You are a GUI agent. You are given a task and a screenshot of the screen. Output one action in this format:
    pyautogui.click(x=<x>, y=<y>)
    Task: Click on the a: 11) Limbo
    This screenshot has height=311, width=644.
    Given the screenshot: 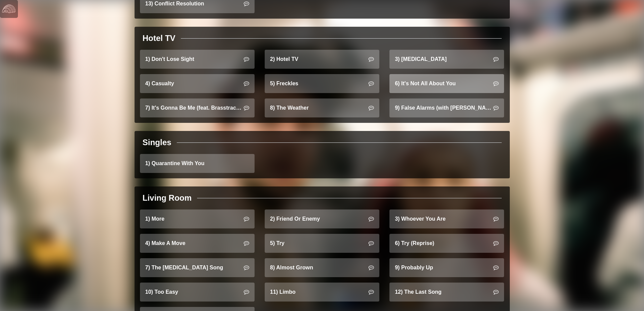 What is the action you would take?
    pyautogui.click(x=322, y=292)
    